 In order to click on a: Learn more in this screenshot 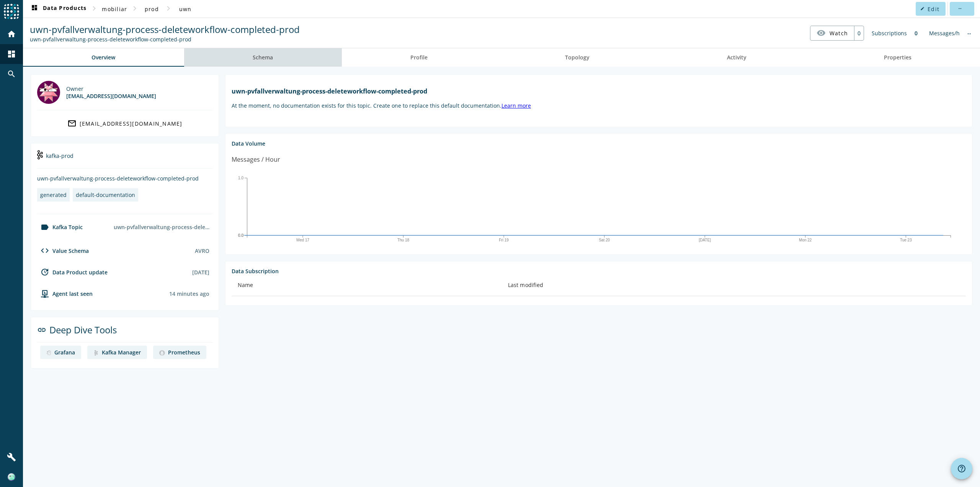, I will do `click(516, 106)`.